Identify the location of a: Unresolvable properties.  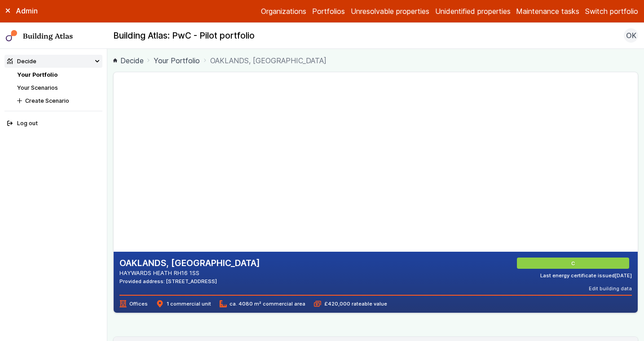
(390, 11).